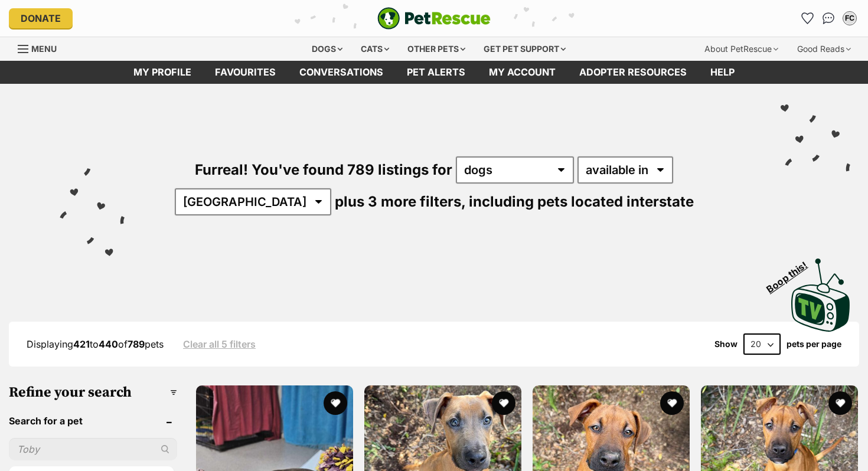 The height and width of the screenshot is (471, 868). I want to click on span: plus 3 more filters,, so click(400, 201).